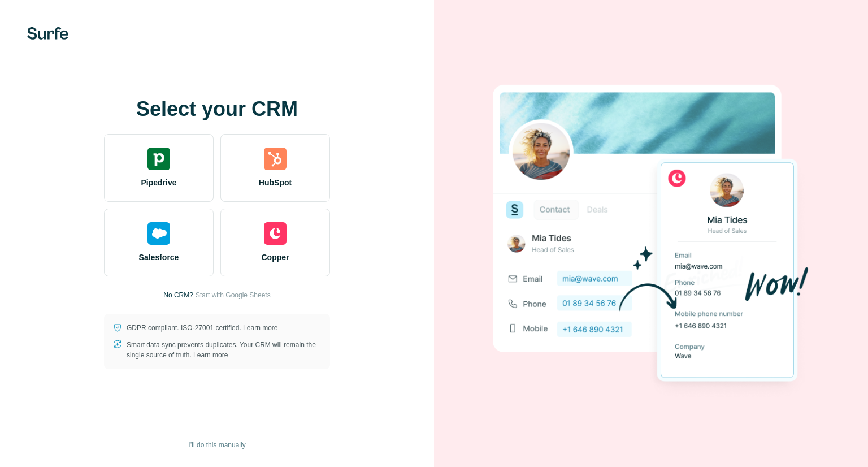  Describe the element at coordinates (159, 257) in the screenshot. I see `span: Salesforce` at that location.